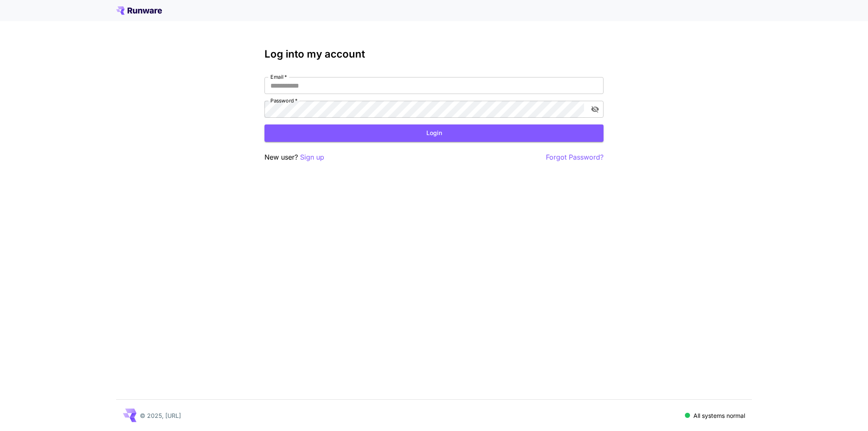 This screenshot has height=431, width=868. I want to click on p: Sign up, so click(312, 157).